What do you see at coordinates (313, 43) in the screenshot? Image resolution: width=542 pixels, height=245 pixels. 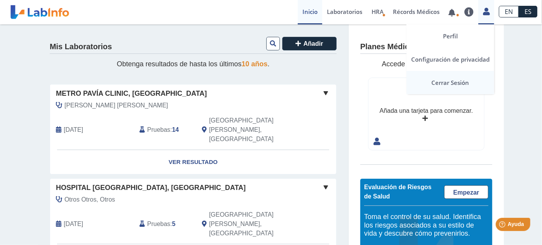 I see `span: Añadir` at bounding box center [313, 43].